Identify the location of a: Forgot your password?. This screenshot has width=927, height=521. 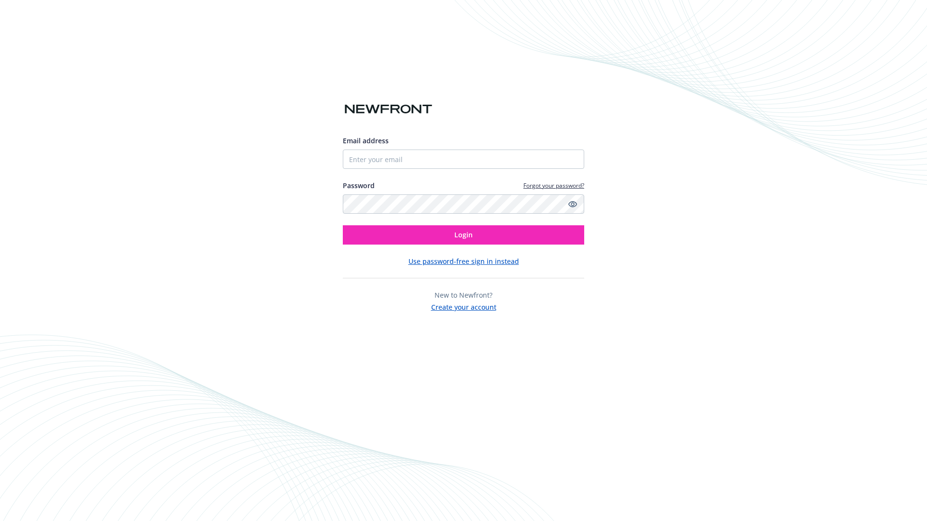
(554, 185).